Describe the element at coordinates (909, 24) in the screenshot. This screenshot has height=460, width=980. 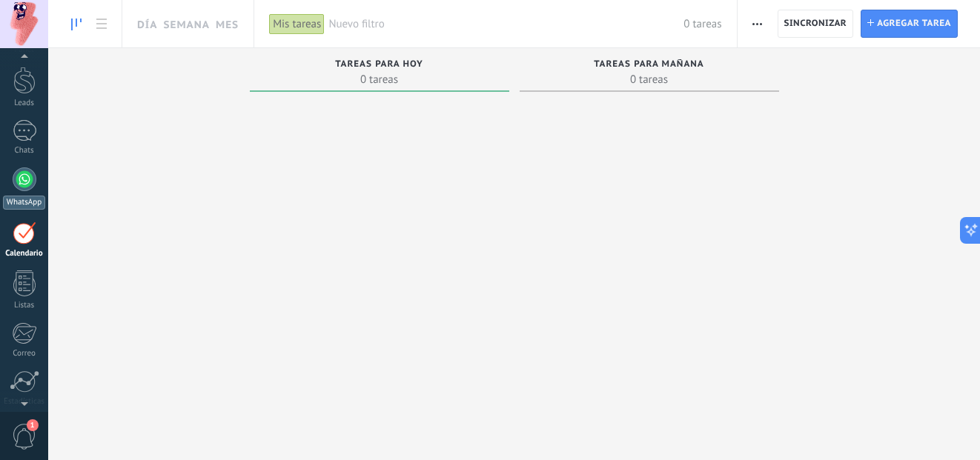
I see `button: Agregar tarea` at that location.